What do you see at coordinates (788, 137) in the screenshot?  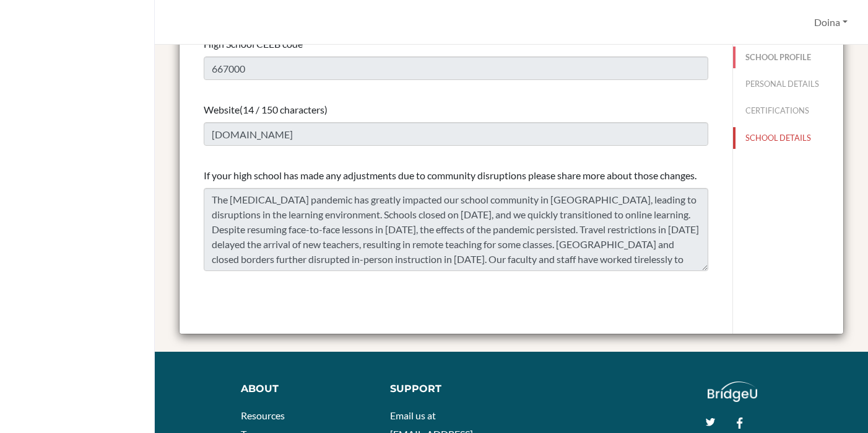 I see `button: SCHOOL DETAILS` at bounding box center [788, 137].